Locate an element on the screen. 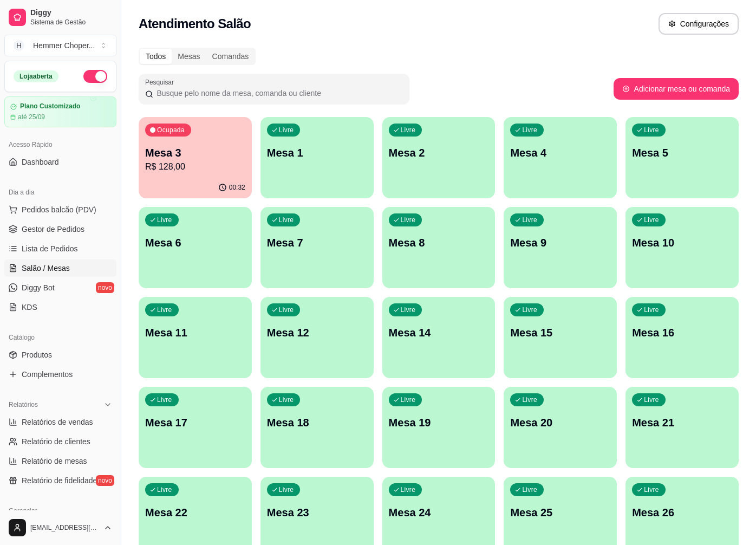  p: Mesa 26 is located at coordinates (681, 512).